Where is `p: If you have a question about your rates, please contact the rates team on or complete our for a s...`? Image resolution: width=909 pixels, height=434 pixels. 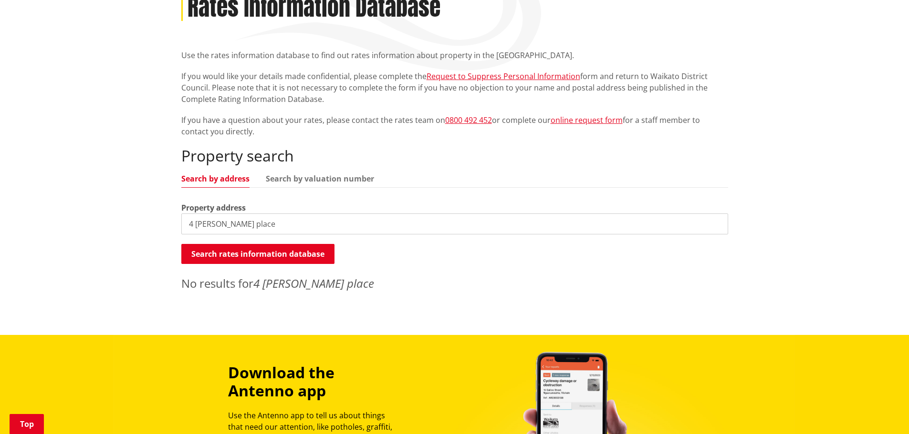
p: If you have a question about your rates, please contact the rates team on or complete our for a s... is located at coordinates (455, 126).